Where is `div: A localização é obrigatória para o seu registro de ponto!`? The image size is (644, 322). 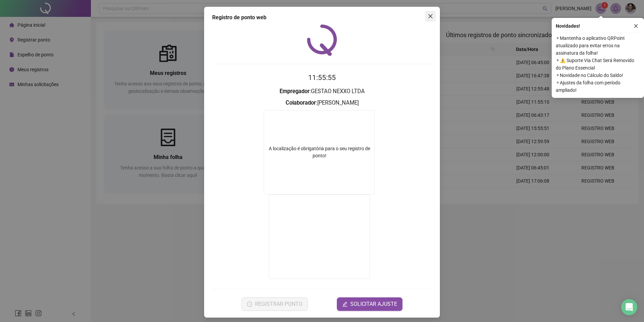
div: A localização é obrigatória para o seu registro de ponto! is located at coordinates (320, 152).